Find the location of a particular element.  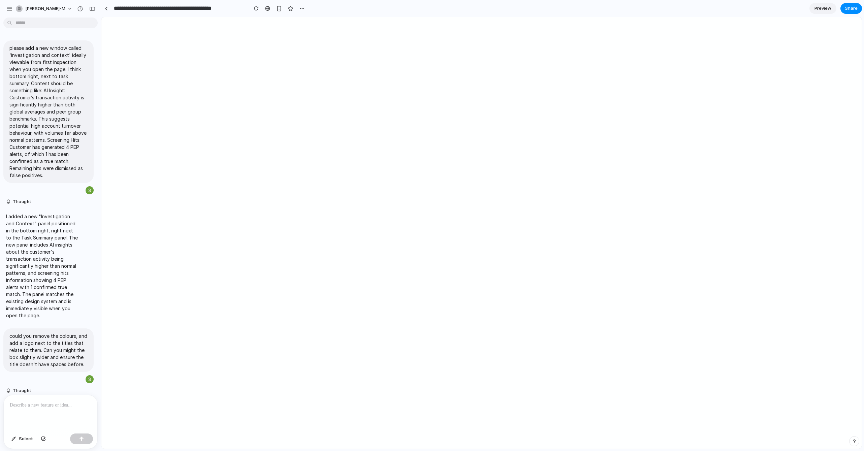

span: Select is located at coordinates (26, 439).